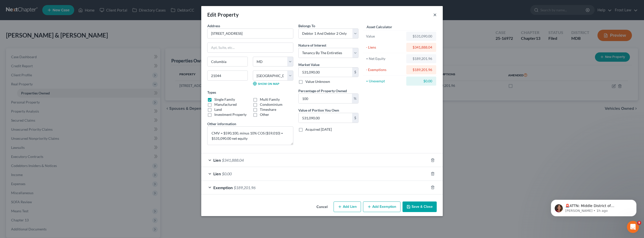 The height and width of the screenshot is (238, 644). Describe the element at coordinates (271, 104) in the screenshot. I see `label: Condominium` at that location.